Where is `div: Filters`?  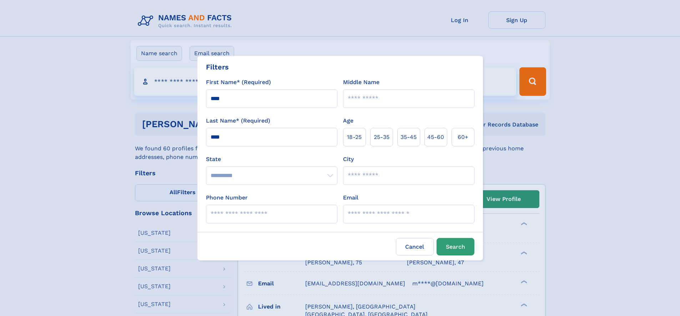
div: Filters is located at coordinates (217, 67).